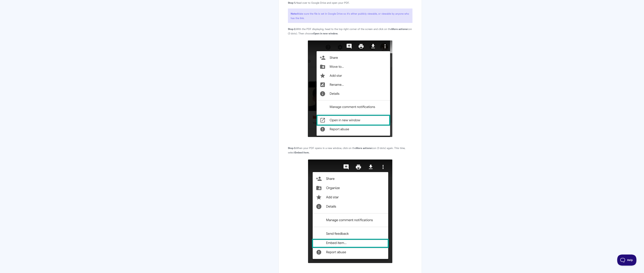 Image resolution: width=644 pixels, height=273 pixels. I want to click on strong: Step 2., so click(292, 29).